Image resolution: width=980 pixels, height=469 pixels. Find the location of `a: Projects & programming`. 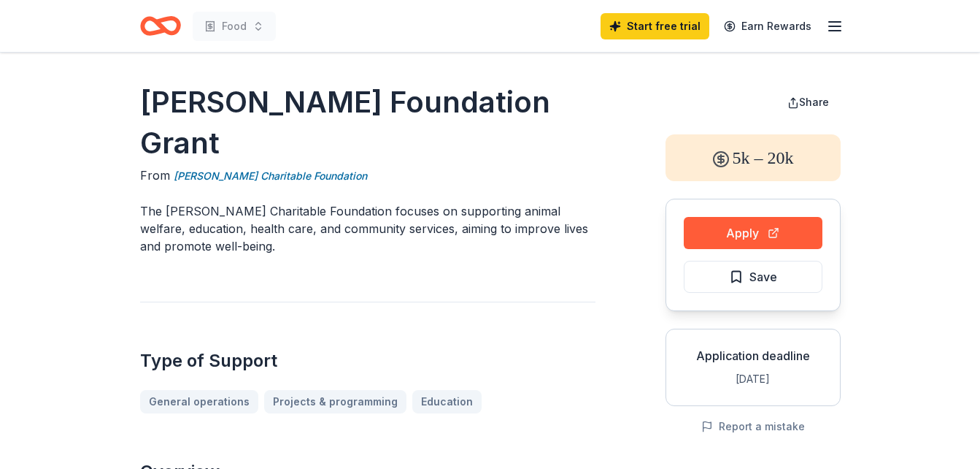

a: Projects & programming is located at coordinates (335, 402).